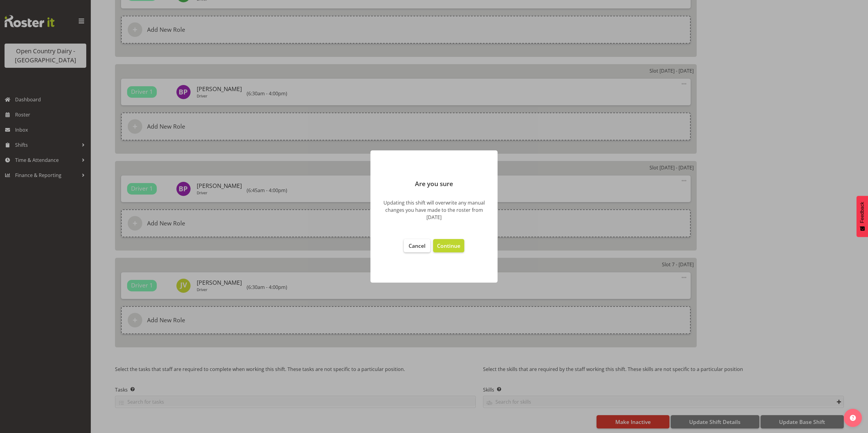 The image size is (868, 433). I want to click on p: Are you sure, so click(434, 184).